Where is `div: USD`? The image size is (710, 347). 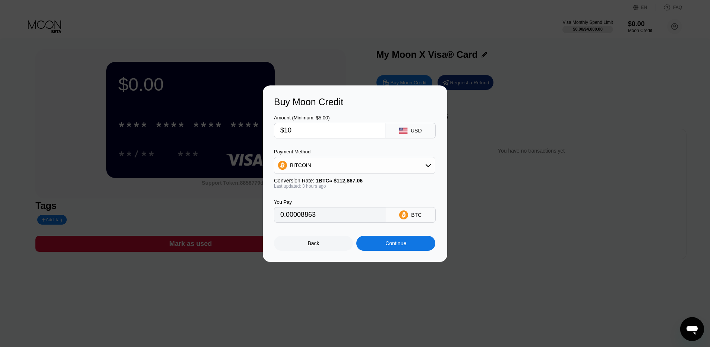
div: USD is located at coordinates (416, 130).